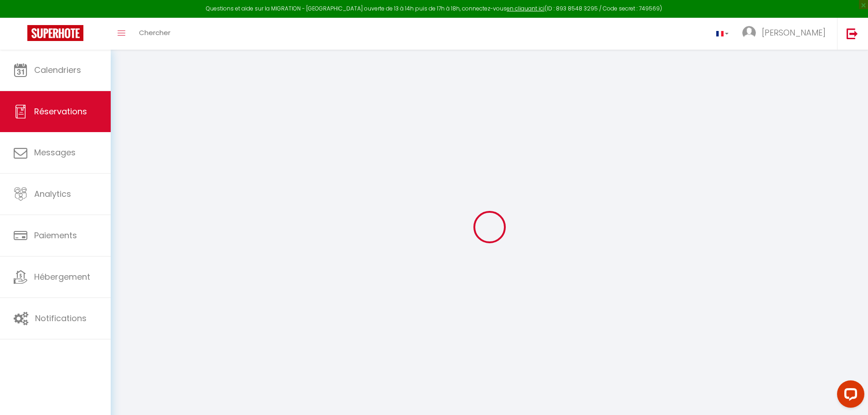  Describe the element at coordinates (56, 235) in the screenshot. I see `span: Paiements` at that location.